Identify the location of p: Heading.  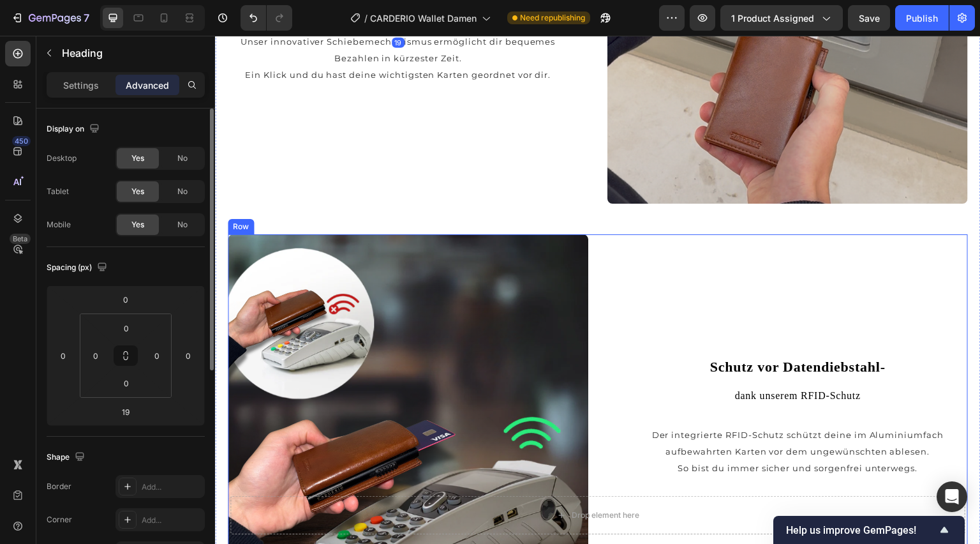
(131, 53).